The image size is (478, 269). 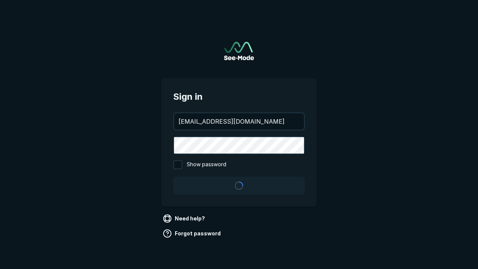 What do you see at coordinates (239, 51) in the screenshot?
I see `a: Go to sign in` at bounding box center [239, 51].